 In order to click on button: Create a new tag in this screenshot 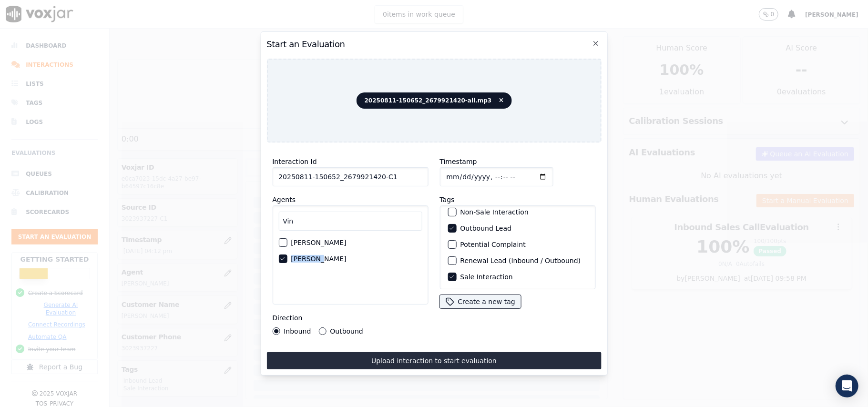, I will do `click(480, 302)`.